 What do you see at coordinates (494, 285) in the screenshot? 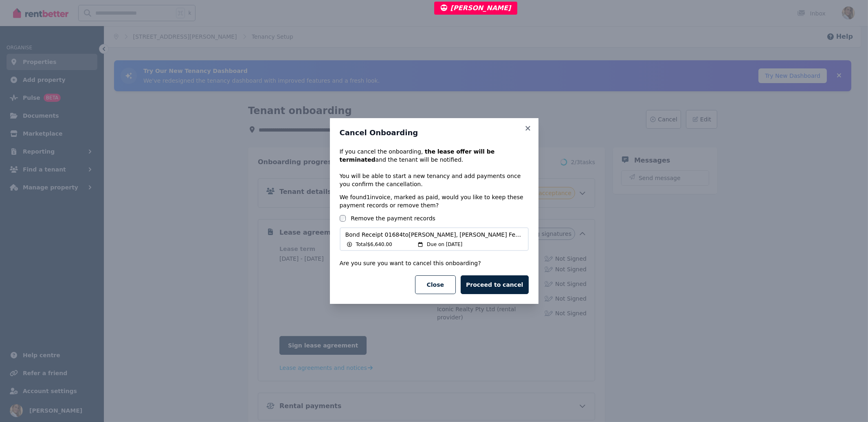
I see `button: Proceed to cancel` at bounding box center [494, 285].